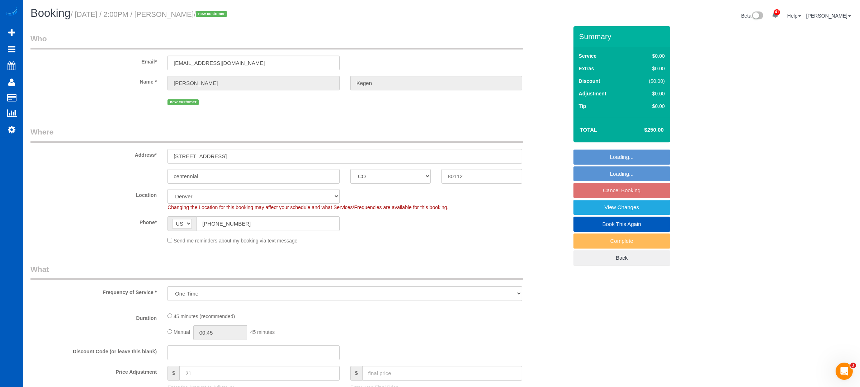  What do you see at coordinates (586, 69) in the screenshot?
I see `label: Extras` at bounding box center [586, 69].